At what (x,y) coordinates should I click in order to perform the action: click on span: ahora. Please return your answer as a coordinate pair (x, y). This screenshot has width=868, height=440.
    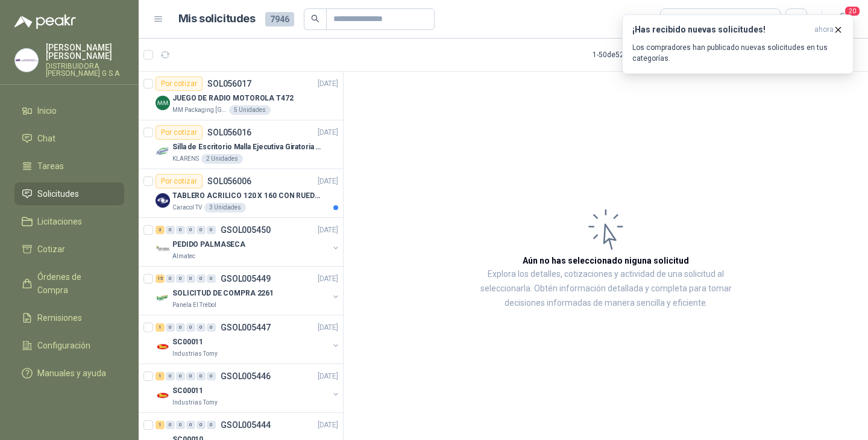
    Looking at the image, I should click on (824, 30).